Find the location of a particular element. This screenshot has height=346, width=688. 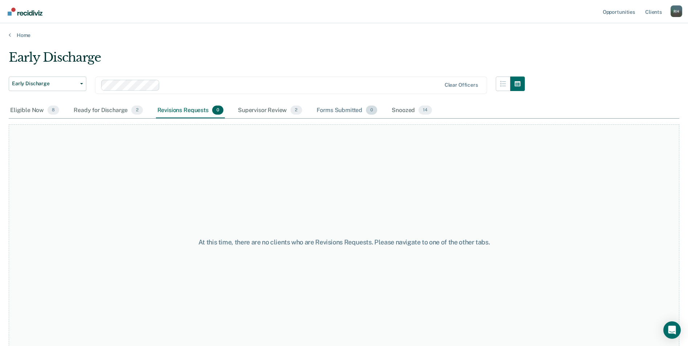

div: Revisions Requests0 is located at coordinates (190, 111).